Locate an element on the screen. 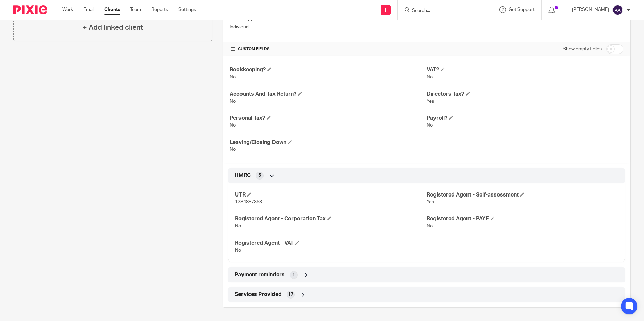 This screenshot has width=644, height=321. a: Team is located at coordinates (135, 10).